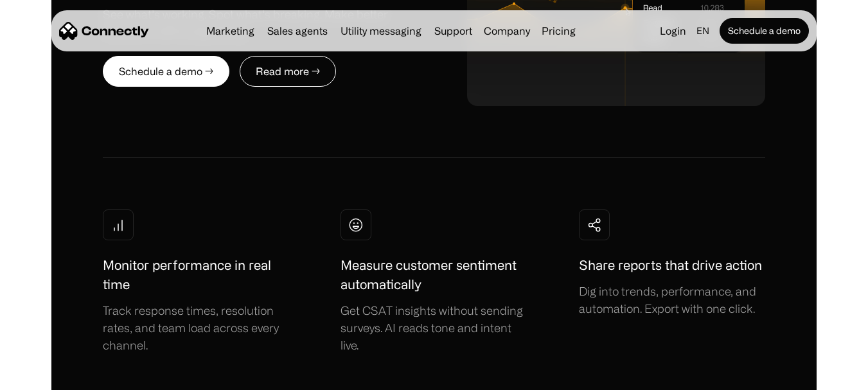 Image resolution: width=868 pixels, height=390 pixels. I want to click on div: Dig into trends, performance, and automation. Export with one click., so click(672, 300).